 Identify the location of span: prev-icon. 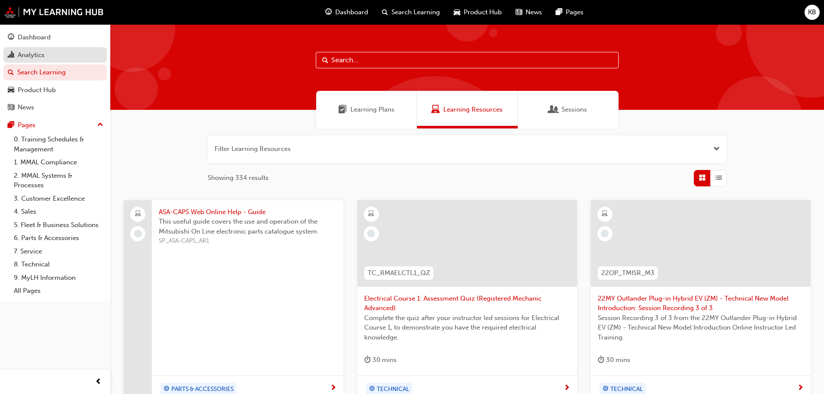
(98, 382).